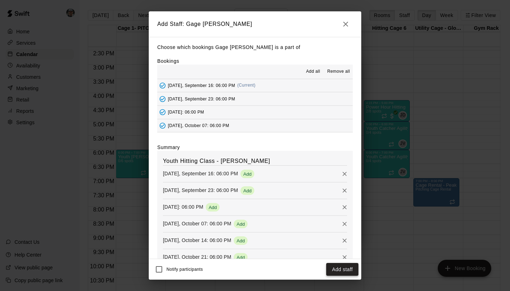  What do you see at coordinates (247, 85) in the screenshot?
I see `span: (Current)` at bounding box center [247, 85].